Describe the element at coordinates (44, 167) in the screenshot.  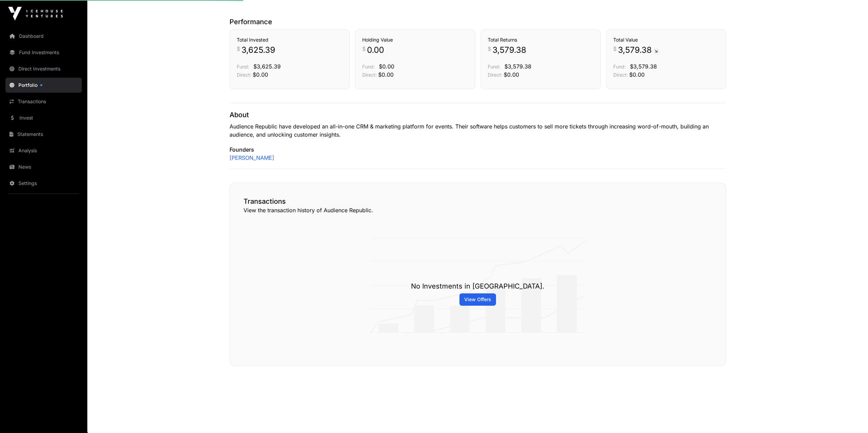
I see `a: News` at that location.